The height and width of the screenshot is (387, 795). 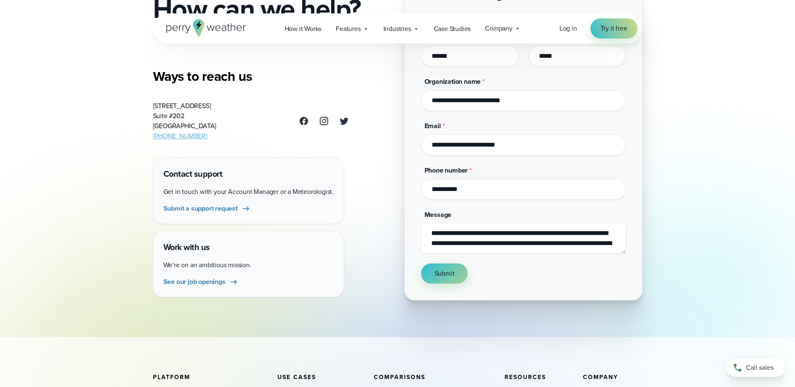 What do you see at coordinates (251, 76) in the screenshot?
I see `h3: Ways to reach us` at bounding box center [251, 76].